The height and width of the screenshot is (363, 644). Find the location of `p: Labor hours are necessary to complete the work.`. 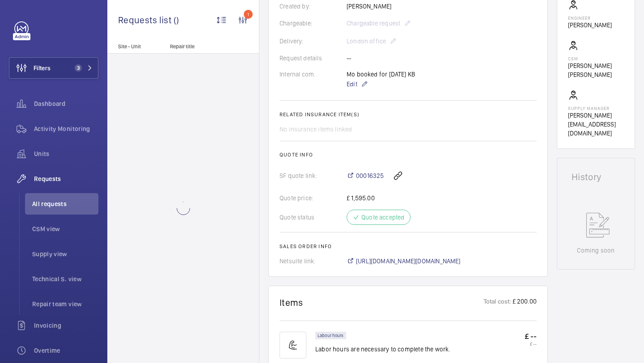

p: Labor hours are necessary to complete the work. is located at coordinates (383, 349).